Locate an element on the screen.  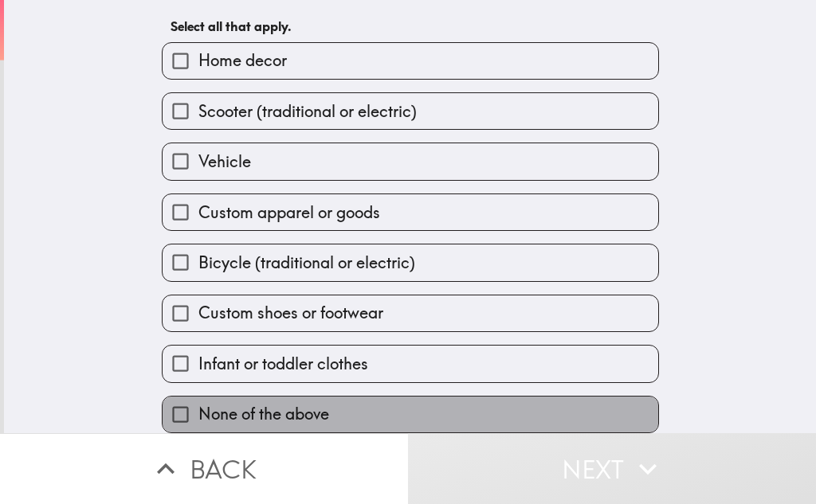
span: Bicycle (traditional or electric) is located at coordinates (307, 263).